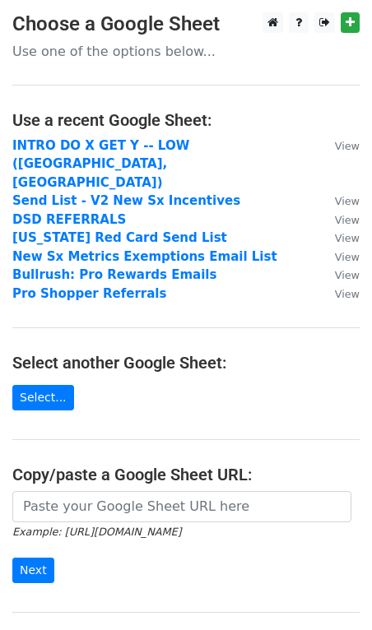 This screenshot has height=630, width=372. I want to click on h4: Use a recent Google Sheet:, so click(186, 120).